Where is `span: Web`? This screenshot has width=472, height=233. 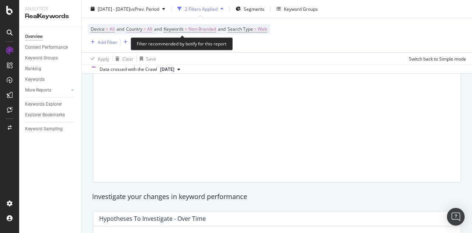 span: Web is located at coordinates (262, 29).